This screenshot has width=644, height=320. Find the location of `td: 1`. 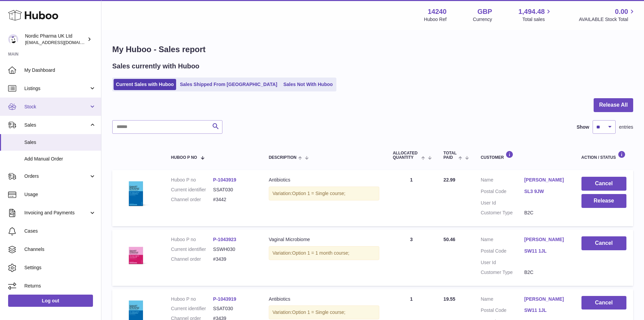

td: 1 is located at coordinates (412, 198).